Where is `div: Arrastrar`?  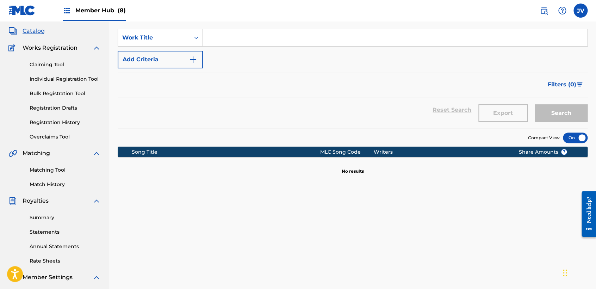
div: Arrastrar is located at coordinates (565, 272).